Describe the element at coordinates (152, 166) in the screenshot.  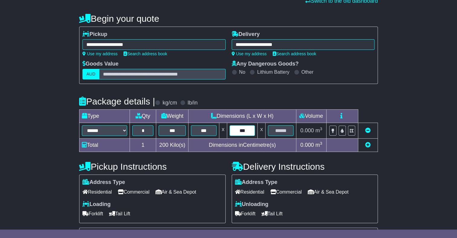
I see `h4: Pickup Instructions` at that location.